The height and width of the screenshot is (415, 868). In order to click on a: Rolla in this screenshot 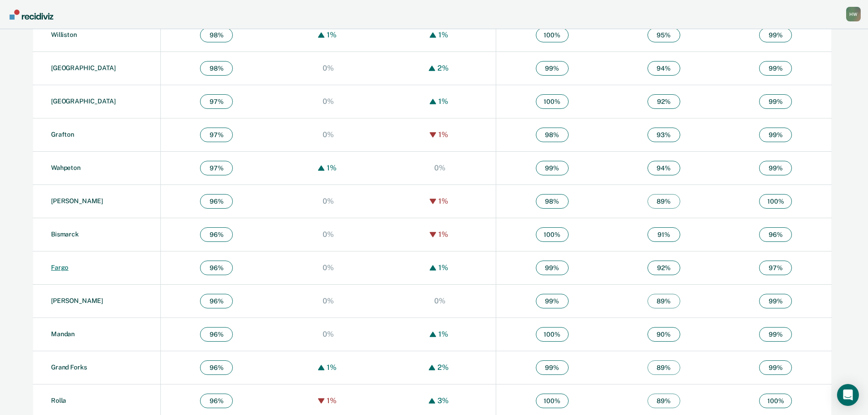, I will do `click(58, 400)`.